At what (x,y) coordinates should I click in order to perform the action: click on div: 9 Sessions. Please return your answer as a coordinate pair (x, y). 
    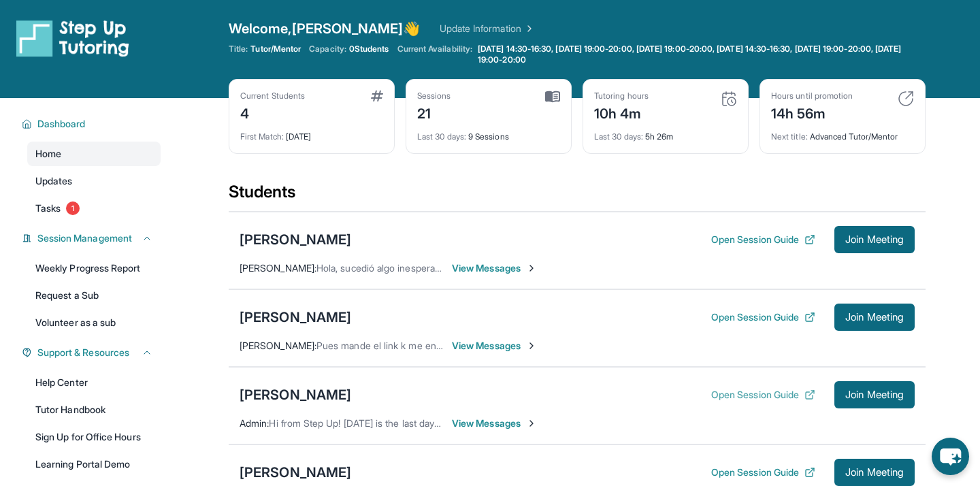
    Looking at the image, I should click on (489, 133).